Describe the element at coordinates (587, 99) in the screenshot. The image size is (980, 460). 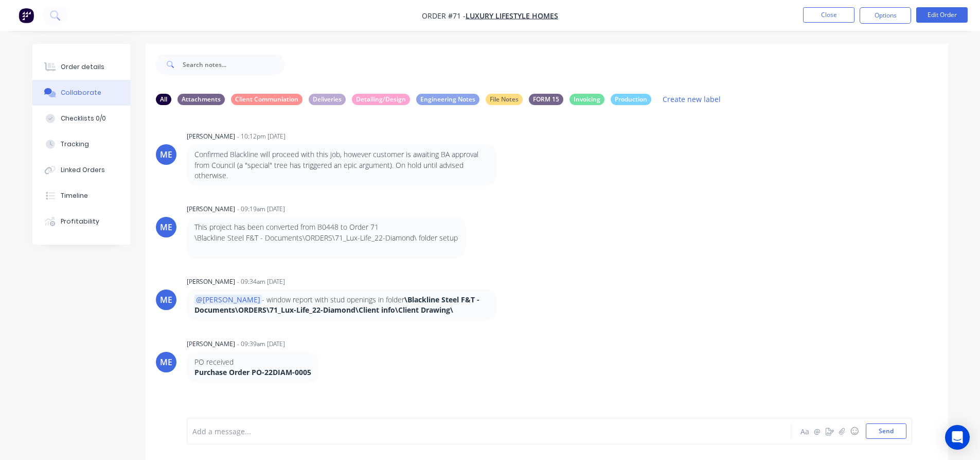
I see `div: Invoicing` at that location.